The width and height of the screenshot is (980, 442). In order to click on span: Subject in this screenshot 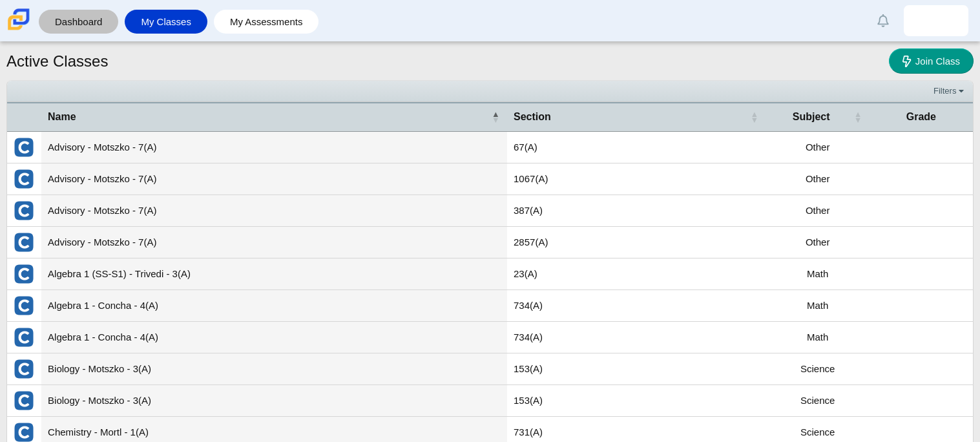, I will do `click(812, 116)`.